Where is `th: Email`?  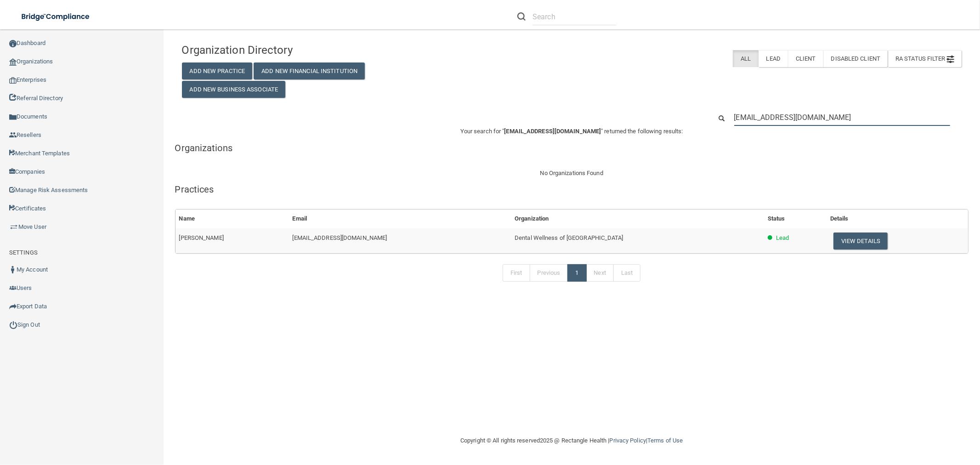
th: Email is located at coordinates (401, 219).